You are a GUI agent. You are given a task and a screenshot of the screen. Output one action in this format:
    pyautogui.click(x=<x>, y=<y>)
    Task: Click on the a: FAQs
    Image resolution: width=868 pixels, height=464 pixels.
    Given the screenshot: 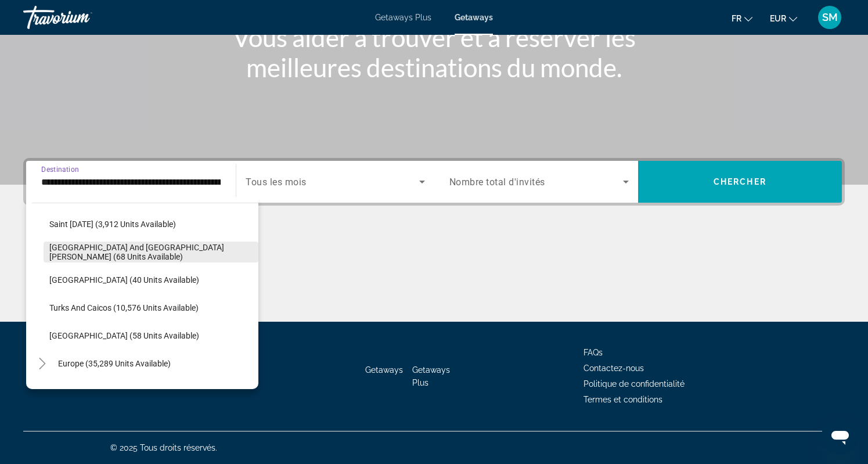 What is the action you would take?
    pyautogui.click(x=593, y=353)
    